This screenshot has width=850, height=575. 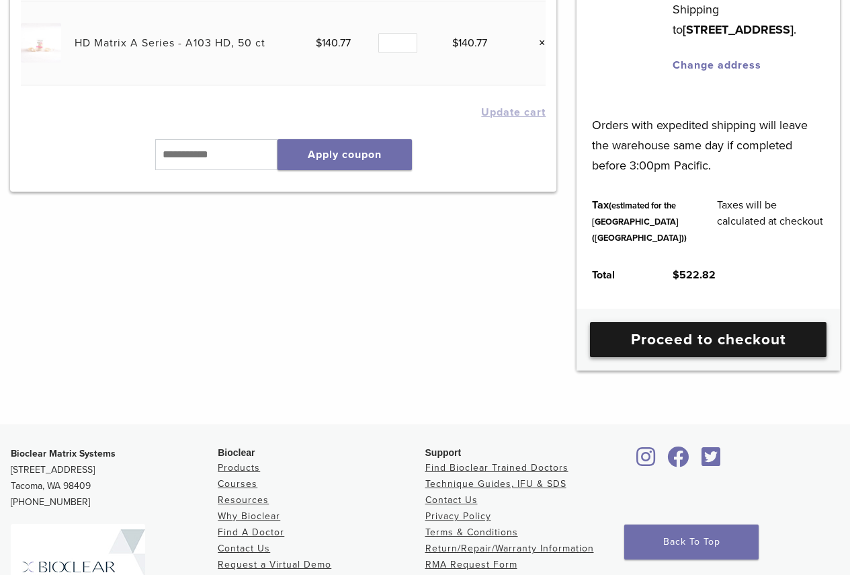 I want to click on a: Proceed to checkout, so click(x=708, y=339).